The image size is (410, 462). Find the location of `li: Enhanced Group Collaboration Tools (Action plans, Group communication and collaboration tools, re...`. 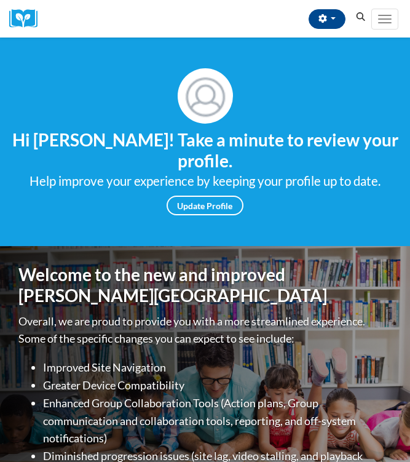

li: Enhanced Group Collaboration Tools (Action plans, Group communication and collaboration tools, re... is located at coordinates (217, 421).